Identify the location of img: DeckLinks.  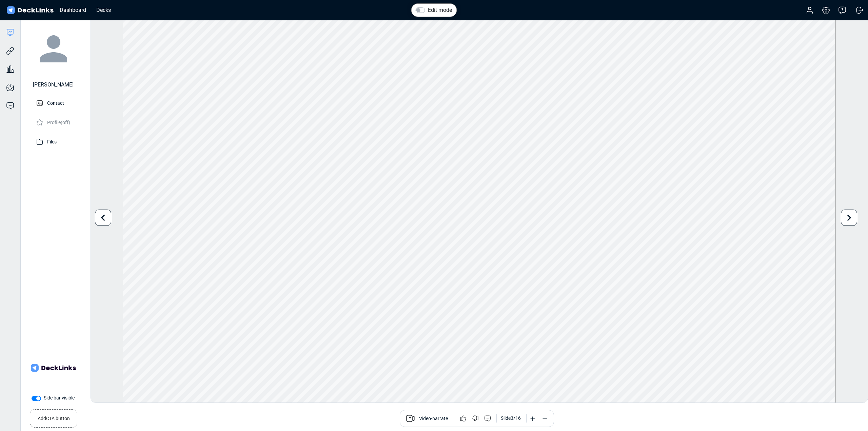
(30, 10).